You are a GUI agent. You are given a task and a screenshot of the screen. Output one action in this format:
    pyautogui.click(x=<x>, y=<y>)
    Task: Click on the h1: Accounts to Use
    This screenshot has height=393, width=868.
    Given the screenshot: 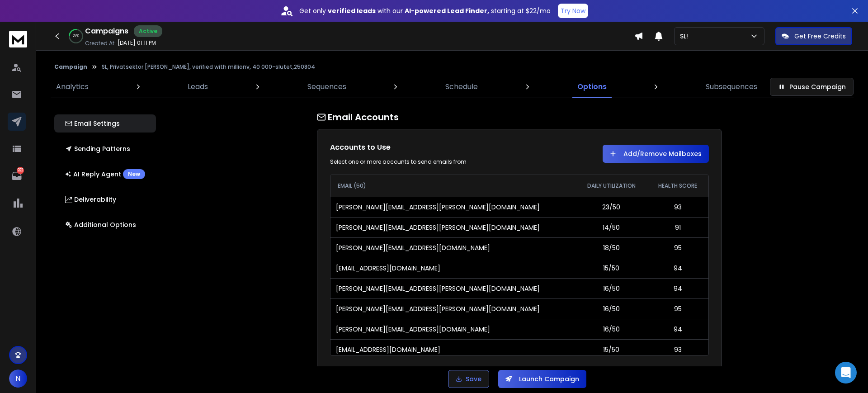 What is the action you would take?
    pyautogui.click(x=420, y=147)
    